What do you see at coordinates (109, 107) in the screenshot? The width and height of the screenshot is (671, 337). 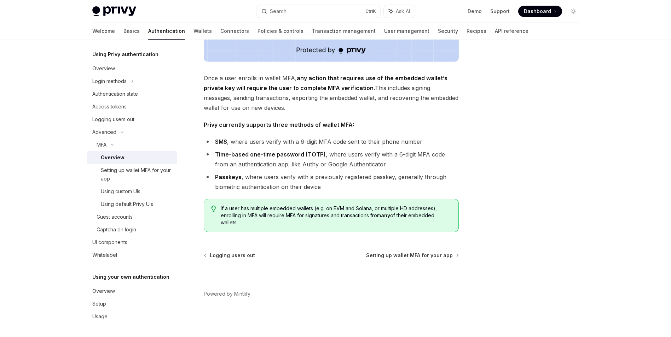 I see `div: Access tokens` at bounding box center [109, 107].